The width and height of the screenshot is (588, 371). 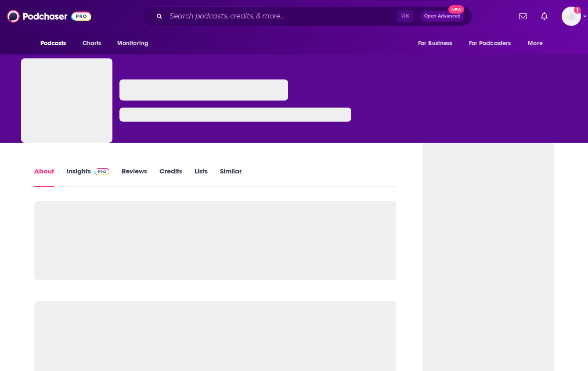 I want to click on svg: Add a profile image, so click(x=578, y=10).